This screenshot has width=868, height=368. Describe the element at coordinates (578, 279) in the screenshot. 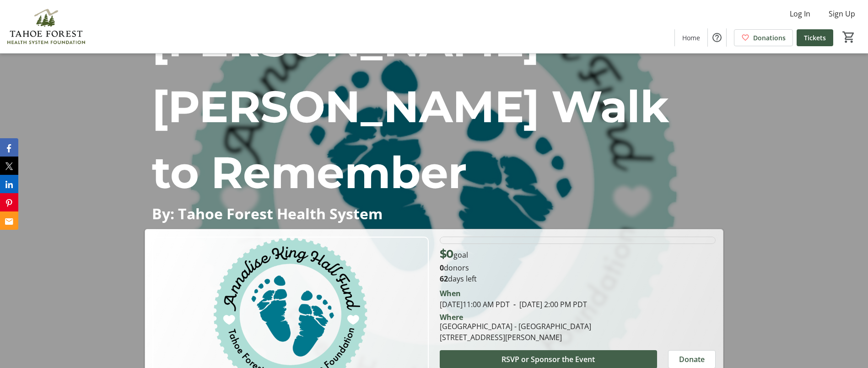

I see `p: days left` at that location.